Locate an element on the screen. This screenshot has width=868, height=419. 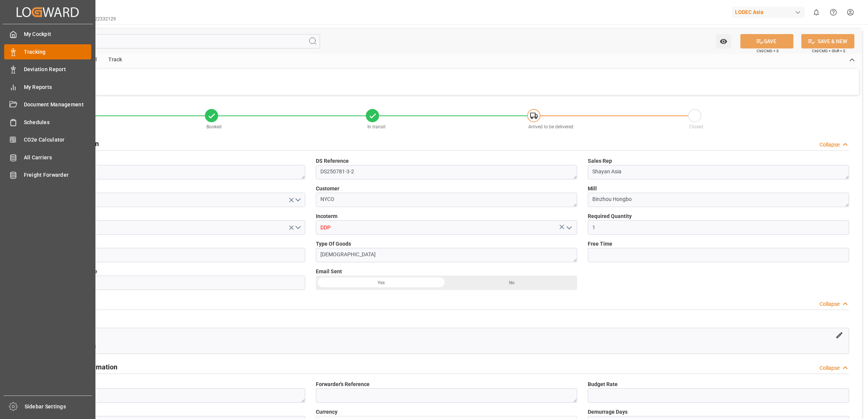
span: Schedules is located at coordinates (57, 122).